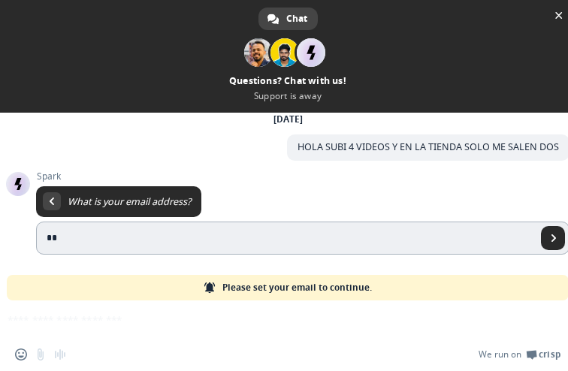 This screenshot has width=568, height=371. I want to click on span: Send, so click(553, 238).